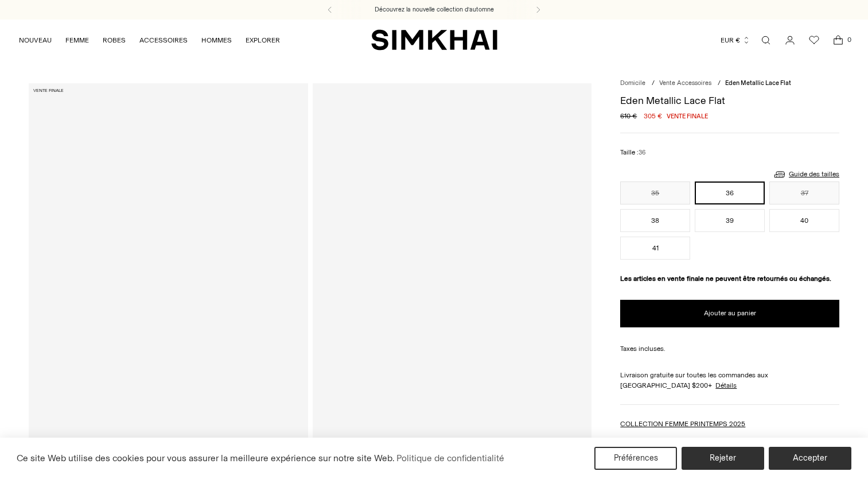 The width and height of the screenshot is (868, 479). I want to click on h3: Découvrez la nouvelle collection d’automne, so click(434, 10).